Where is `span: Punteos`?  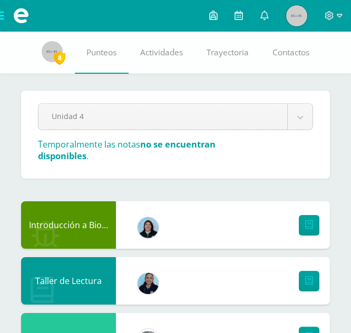
span: Punteos is located at coordinates (101, 52).